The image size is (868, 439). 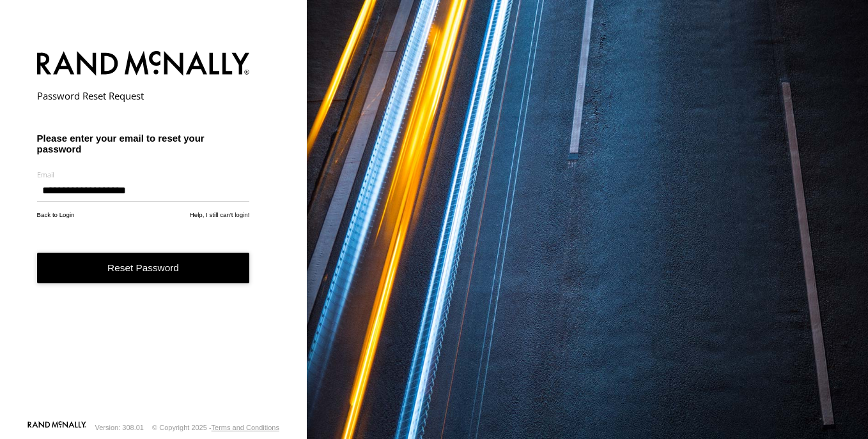 I want to click on button: Reset Password, so click(x=143, y=268).